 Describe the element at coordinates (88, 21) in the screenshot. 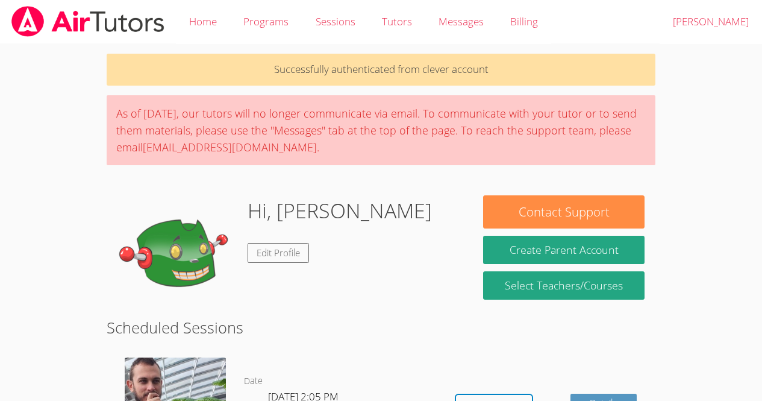

I see `img: airtutors_banner-c4298cdbf04f3fff15de1276eac7730deb9818008684d7c2e4769d2f7ddbe033.png` at that location.